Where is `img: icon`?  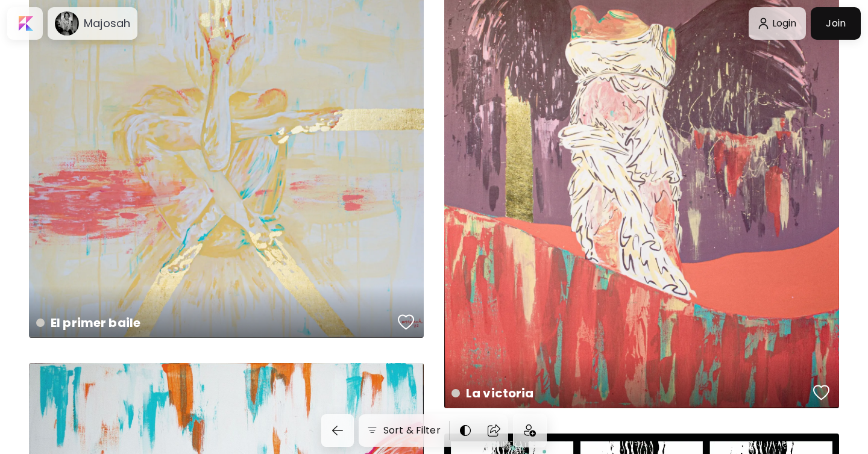 img: icon is located at coordinates (529, 431).